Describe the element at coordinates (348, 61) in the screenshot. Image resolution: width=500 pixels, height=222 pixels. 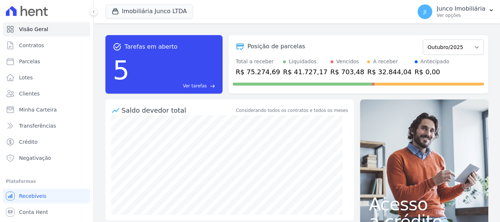
I see `div: Vencidos` at that location.